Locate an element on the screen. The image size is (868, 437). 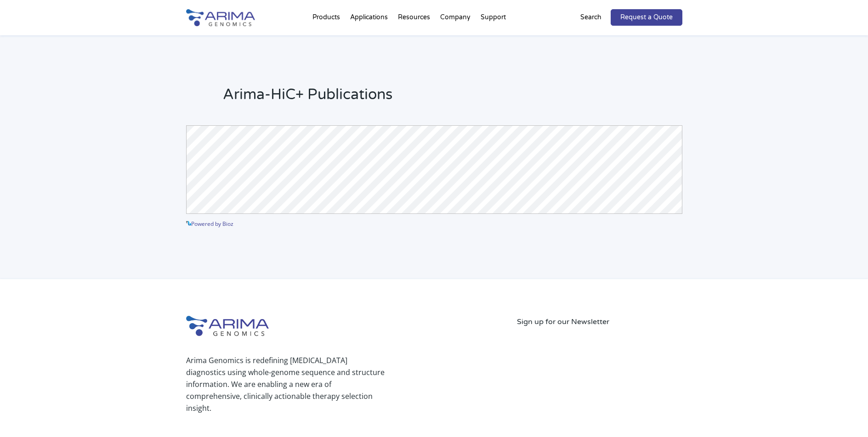
p: Sign up for our Newsletter is located at coordinates (600, 322).